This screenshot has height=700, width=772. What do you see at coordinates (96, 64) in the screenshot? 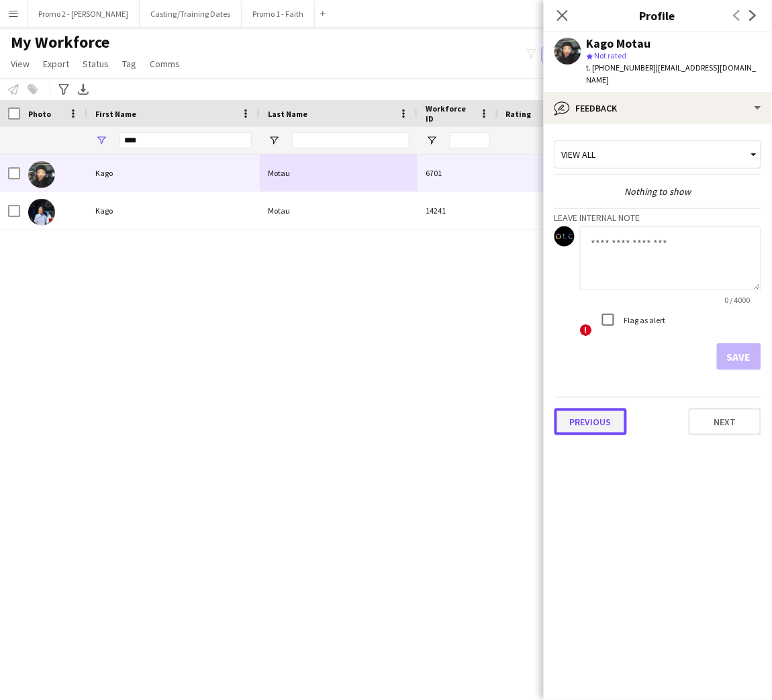
I see `a: Status` at bounding box center [96, 64].